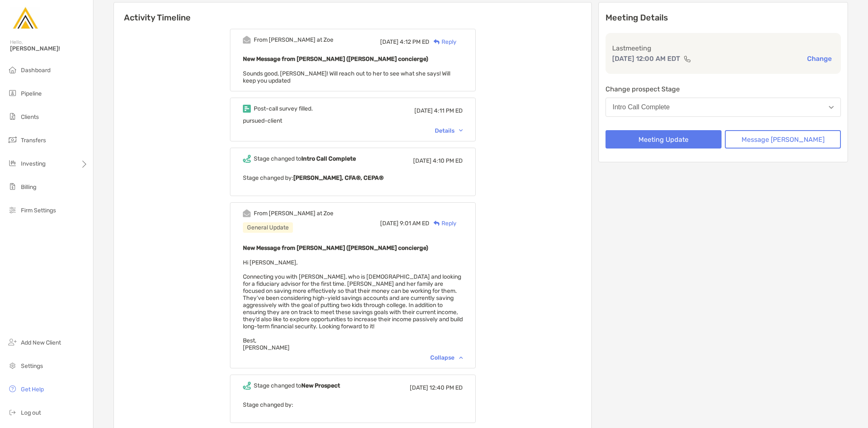  What do you see at coordinates (262, 121) in the screenshot?
I see `span: pursued-client` at bounding box center [262, 121].